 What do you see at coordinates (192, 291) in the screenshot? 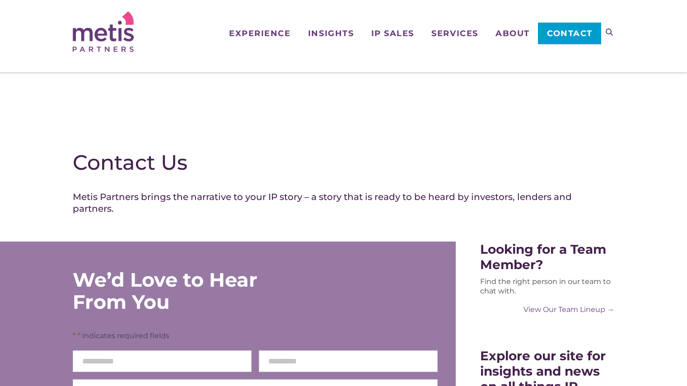
I see `div: We’d Love to Hear From You` at bounding box center [192, 291].